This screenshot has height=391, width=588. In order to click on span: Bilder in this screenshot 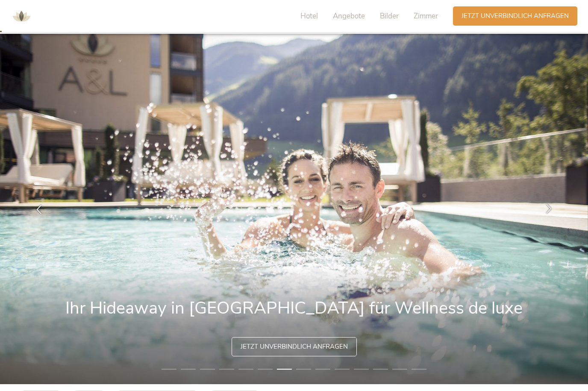, I will do `click(389, 16)`.